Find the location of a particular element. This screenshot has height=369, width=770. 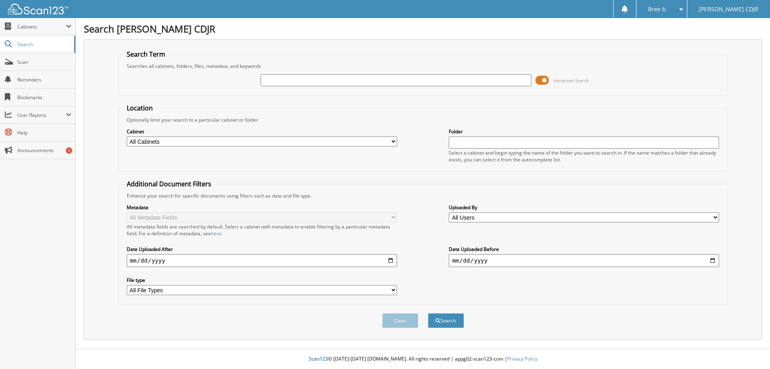

label: Metadata is located at coordinates (262, 207).